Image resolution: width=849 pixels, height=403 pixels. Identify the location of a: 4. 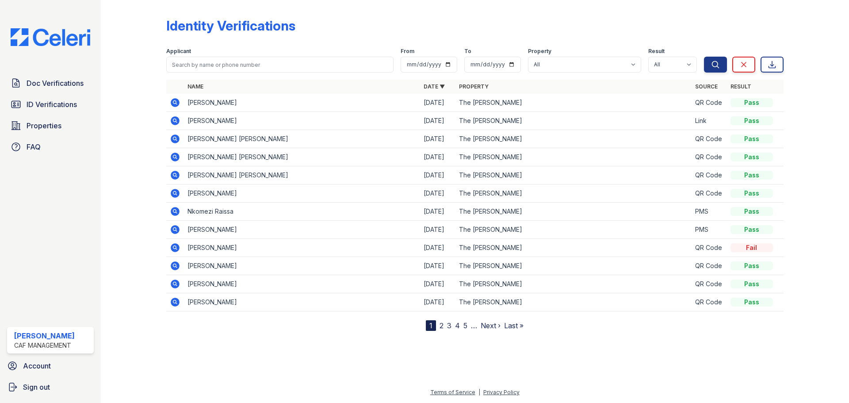
(457, 325).